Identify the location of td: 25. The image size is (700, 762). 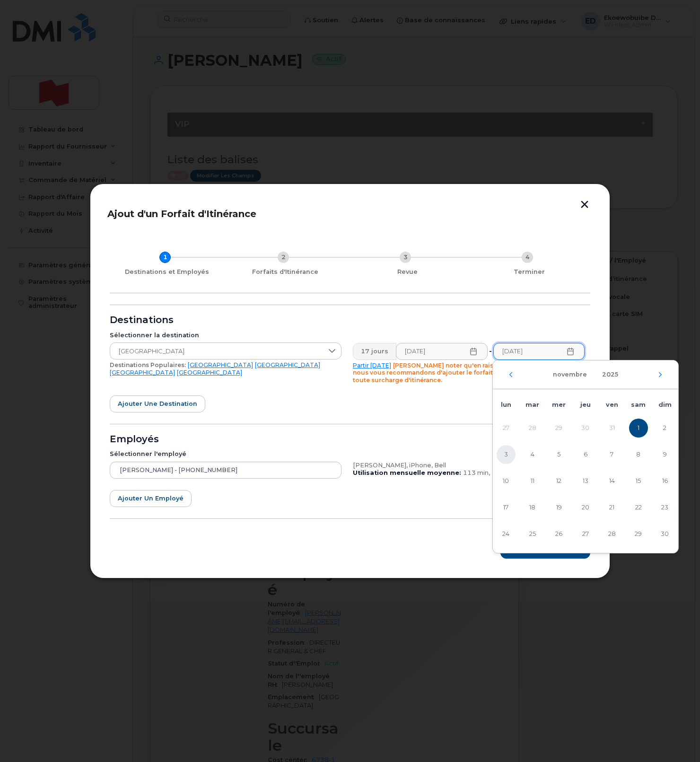
(532, 534).